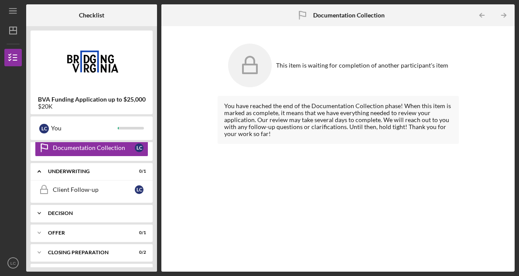 This screenshot has width=519, height=276. I want to click on div: Underwriting, so click(86, 171).